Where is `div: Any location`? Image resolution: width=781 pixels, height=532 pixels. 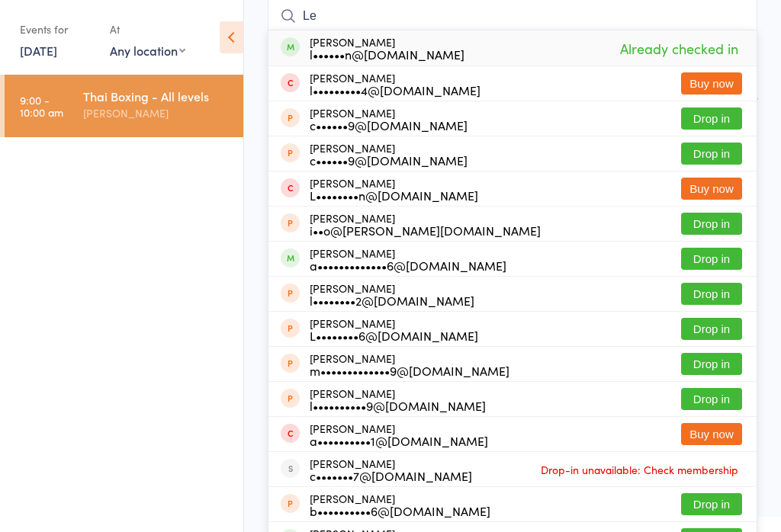
div: Any location is located at coordinates (148, 51).